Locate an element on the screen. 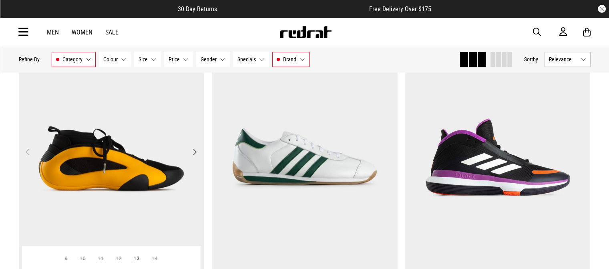  button: Size is located at coordinates (147, 59).